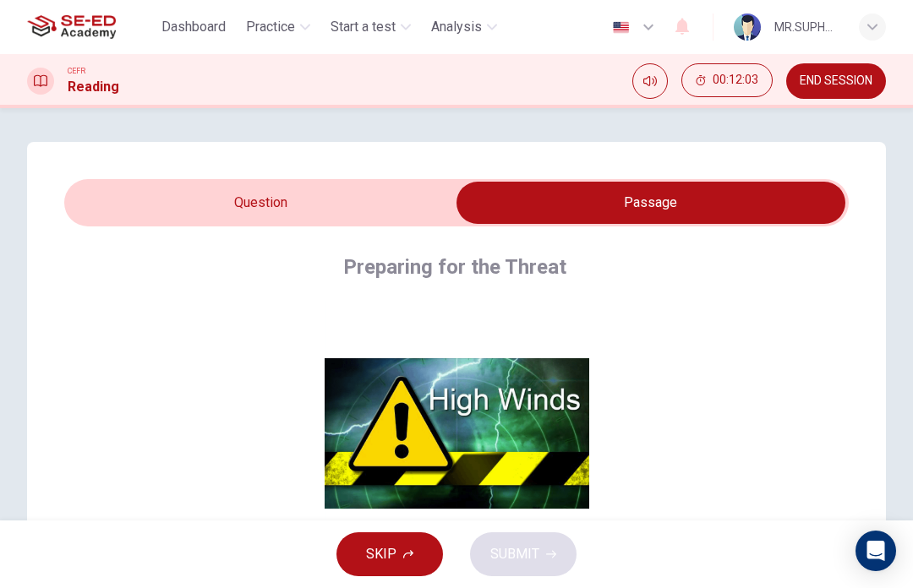  I want to click on button: 00:12:03, so click(727, 80).